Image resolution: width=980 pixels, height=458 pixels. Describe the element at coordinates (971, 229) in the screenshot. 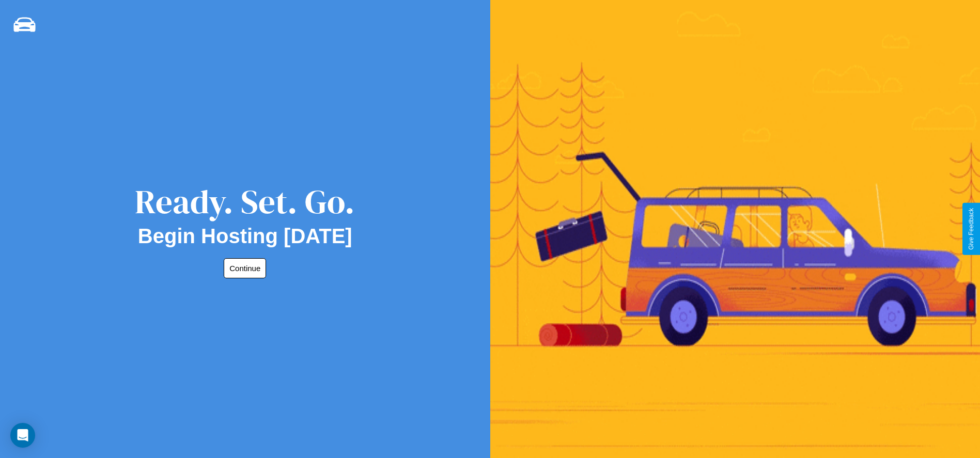

I see `div: Give Feedback` at that location.